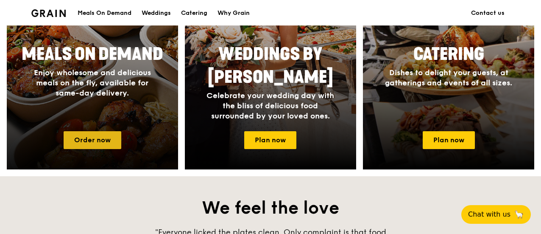  What do you see at coordinates (490, 214) in the screenshot?
I see `span: Chat with us` at bounding box center [490, 214].